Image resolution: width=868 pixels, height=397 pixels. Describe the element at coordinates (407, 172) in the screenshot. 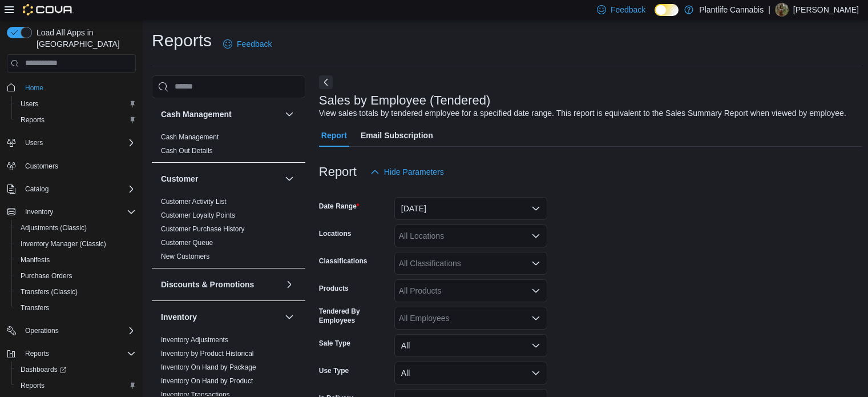

I see `button: Hide Parameters` at that location.